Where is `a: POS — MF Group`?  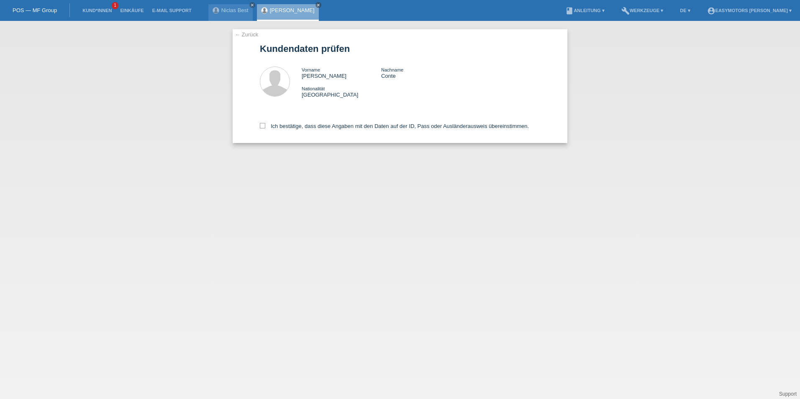 a: POS — MF Group is located at coordinates (35, 10).